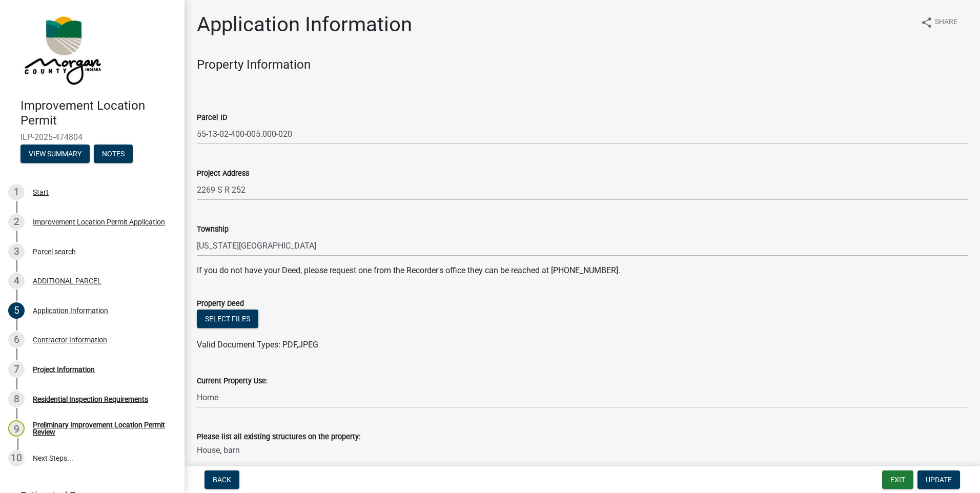 The image size is (980, 493). What do you see at coordinates (16, 428) in the screenshot?
I see `div: 9` at bounding box center [16, 428].